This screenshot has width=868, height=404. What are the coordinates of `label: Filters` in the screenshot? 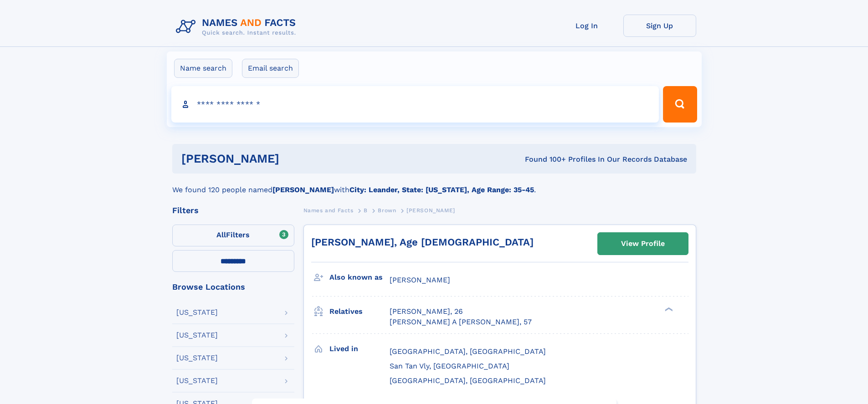 It's located at (233, 235).